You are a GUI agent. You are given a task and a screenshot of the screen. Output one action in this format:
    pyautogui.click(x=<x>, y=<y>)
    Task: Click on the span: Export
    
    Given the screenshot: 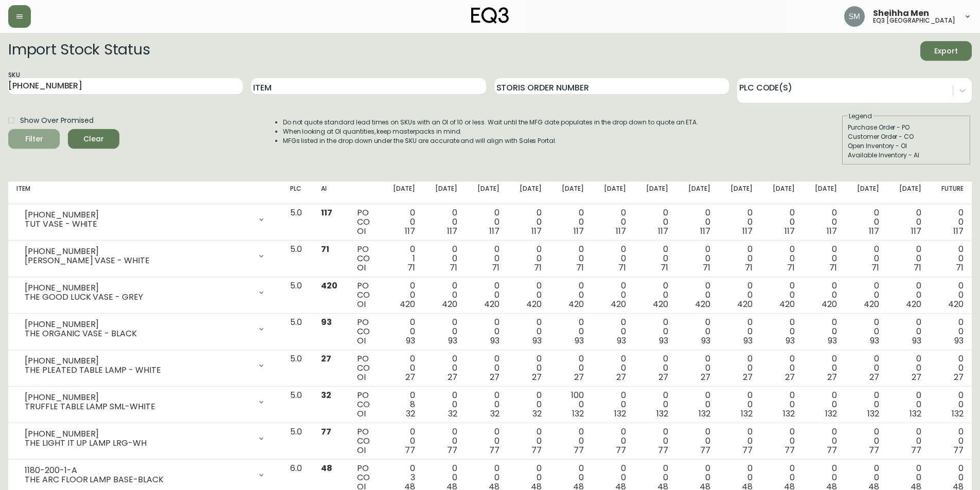 What is the action you would take?
    pyautogui.click(x=946, y=51)
    